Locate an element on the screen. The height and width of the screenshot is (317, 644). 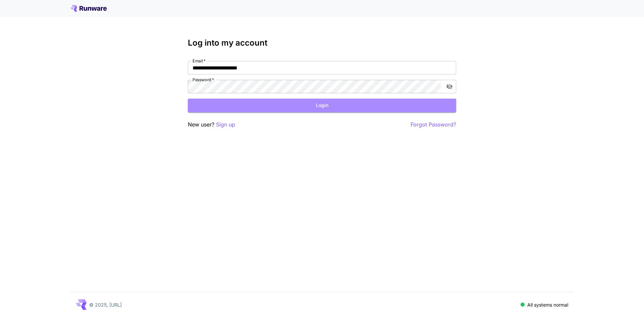
button: Forgot Password? is located at coordinates (434, 124).